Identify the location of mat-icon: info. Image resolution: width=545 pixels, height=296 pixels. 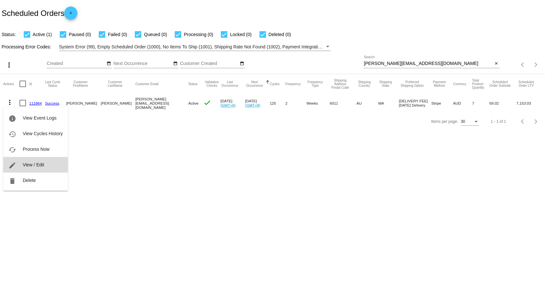
(12, 118).